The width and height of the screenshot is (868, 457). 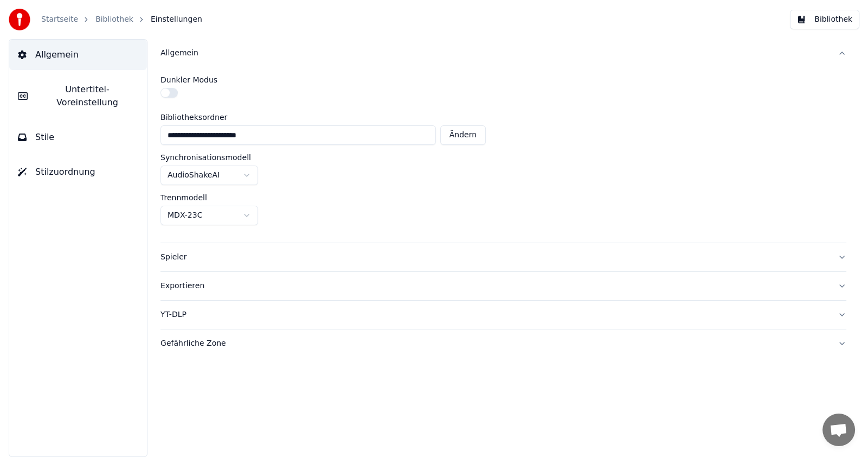 What do you see at coordinates (19, 19) in the screenshot?
I see `img: youka` at bounding box center [19, 19].